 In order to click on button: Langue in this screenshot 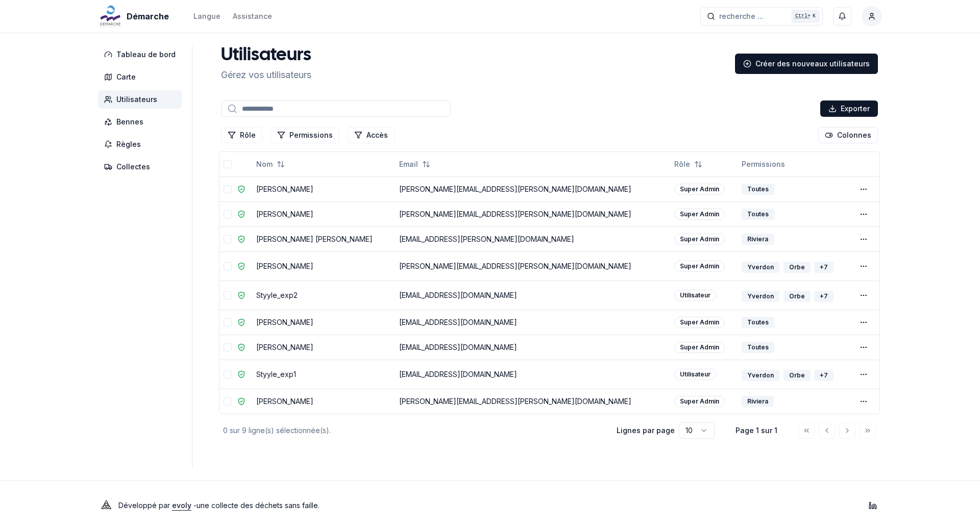, I will do `click(207, 17)`.